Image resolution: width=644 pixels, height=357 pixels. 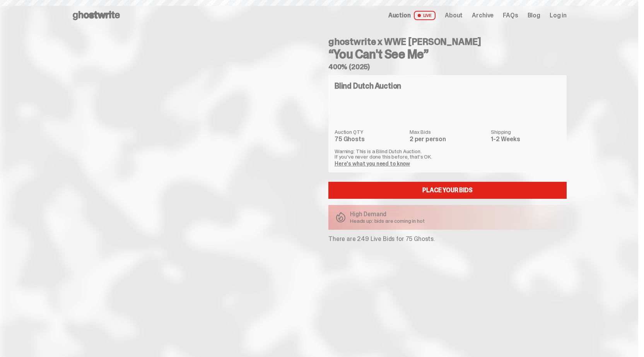 I want to click on a: About, so click(x=454, y=16).